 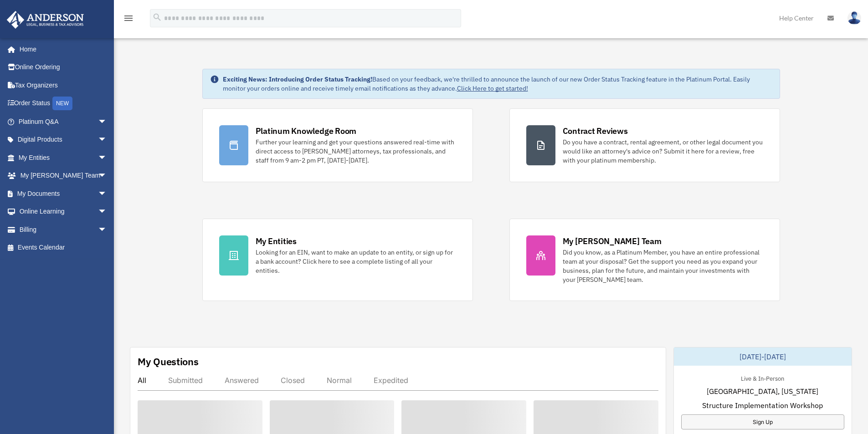 I want to click on div: Closed, so click(x=292, y=380).